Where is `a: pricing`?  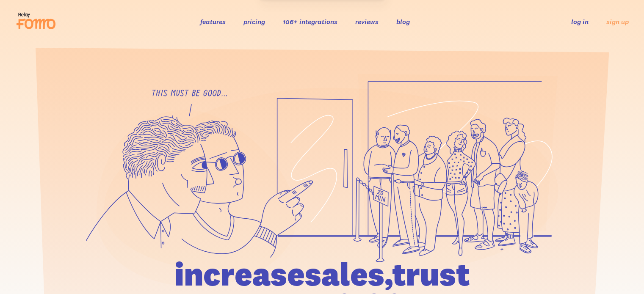 a: pricing is located at coordinates (254, 21).